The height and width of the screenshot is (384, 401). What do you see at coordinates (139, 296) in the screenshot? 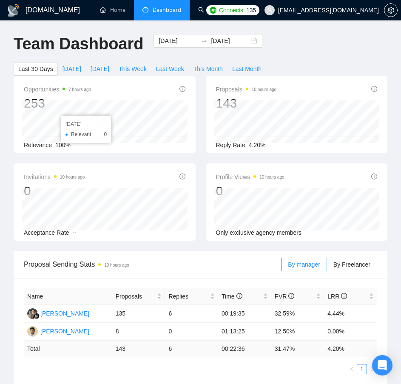
I see `th: Proposals` at bounding box center [139, 296].